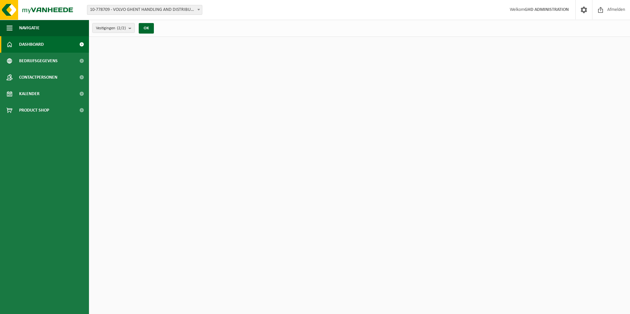  I want to click on span: Product Shop, so click(34, 110).